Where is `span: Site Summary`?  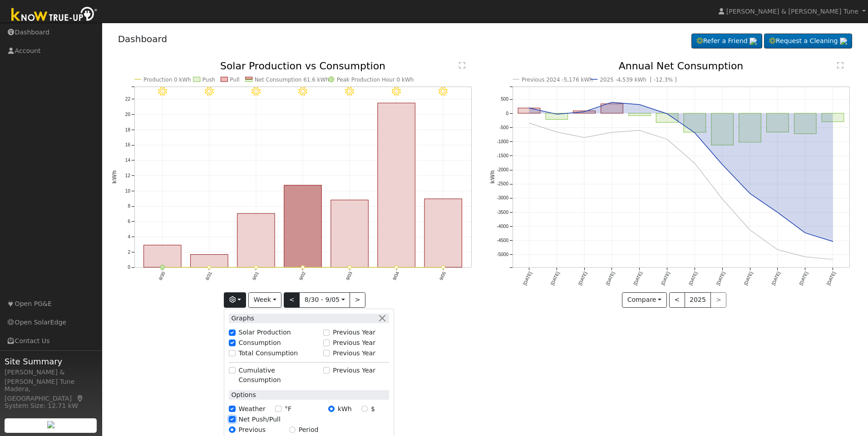 span: Site Summary is located at coordinates (51, 361).